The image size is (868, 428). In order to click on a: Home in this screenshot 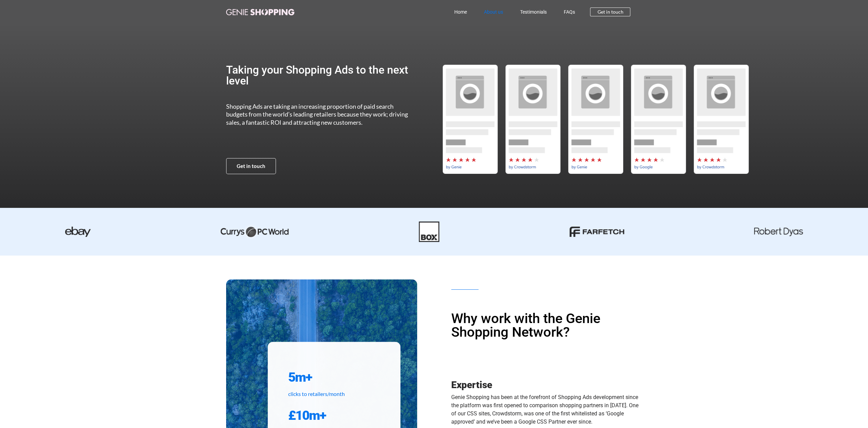, I will do `click(460, 12)`.